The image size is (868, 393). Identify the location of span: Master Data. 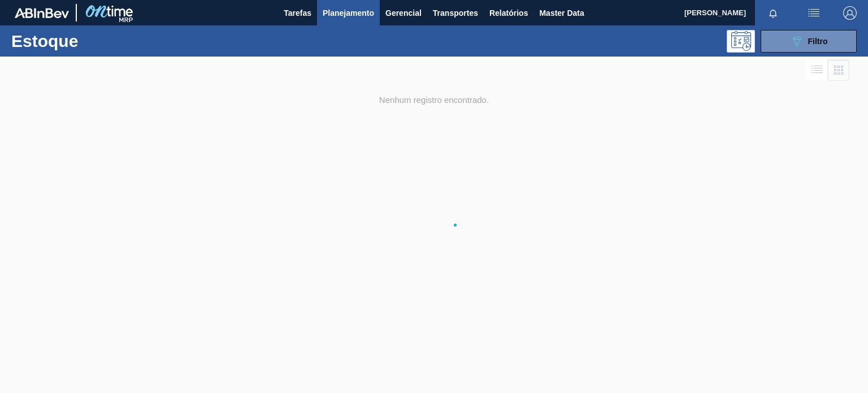
(561, 13).